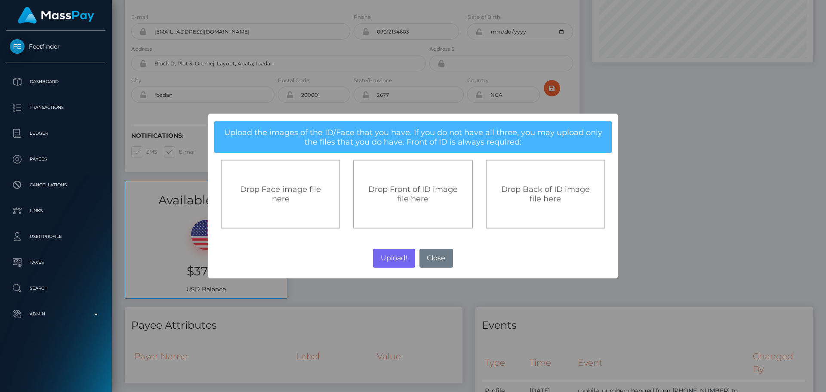 The image size is (826, 392). What do you see at coordinates (56, 82) in the screenshot?
I see `p: Dashboard` at bounding box center [56, 82].